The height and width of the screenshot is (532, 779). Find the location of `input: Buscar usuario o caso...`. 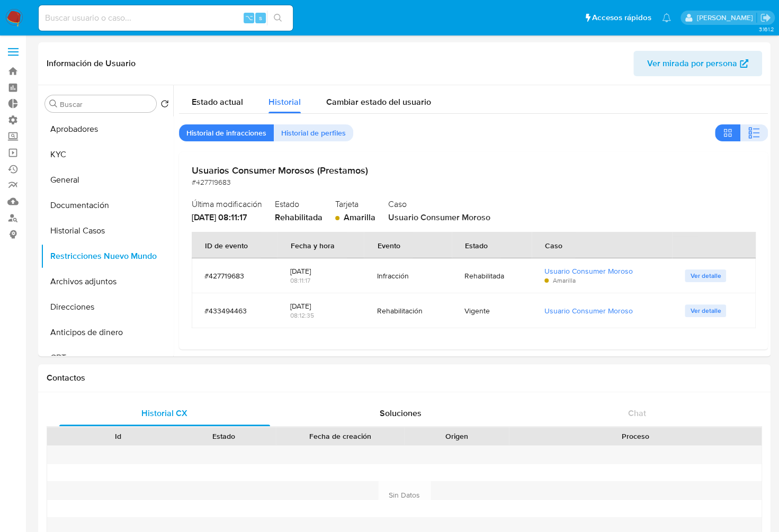

input: Buscar usuario o caso... is located at coordinates (166, 18).